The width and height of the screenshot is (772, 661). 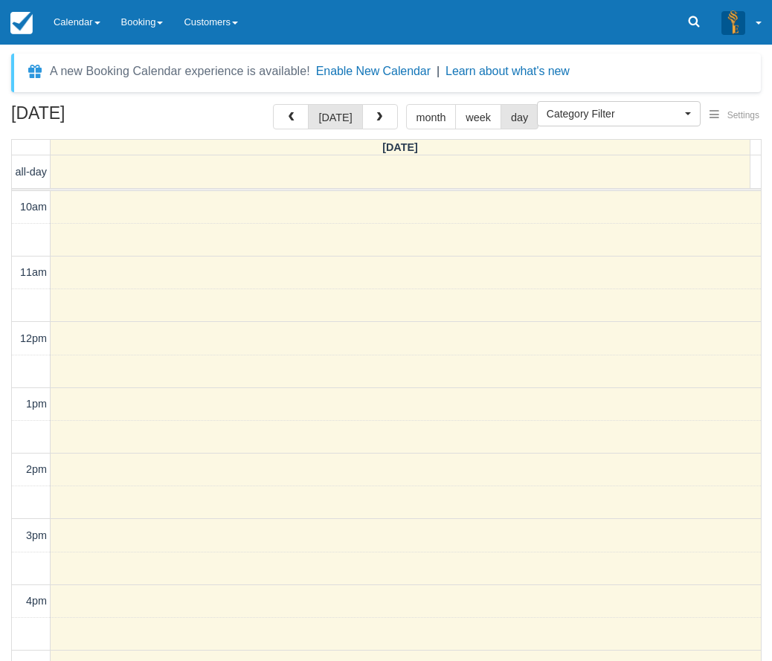 I want to click on span: all-day, so click(x=31, y=172).